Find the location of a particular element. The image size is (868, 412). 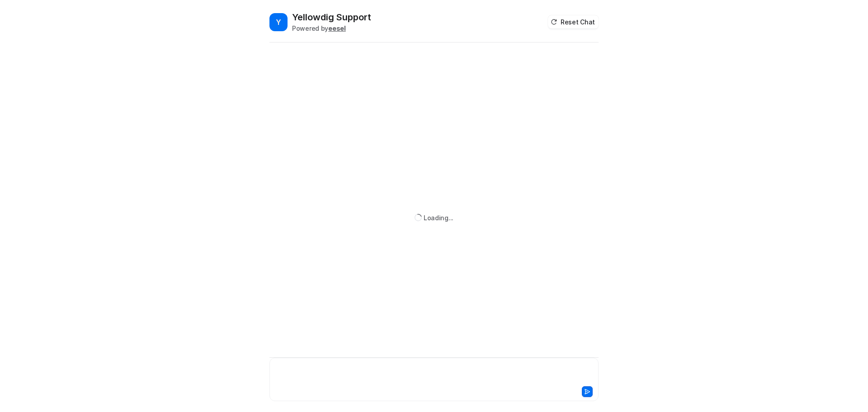

div: Loading... is located at coordinates (438, 218).